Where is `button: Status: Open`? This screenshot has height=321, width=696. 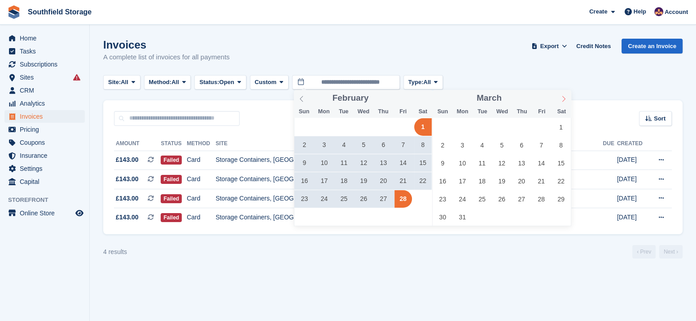 button: Status: Open is located at coordinates (220, 82).